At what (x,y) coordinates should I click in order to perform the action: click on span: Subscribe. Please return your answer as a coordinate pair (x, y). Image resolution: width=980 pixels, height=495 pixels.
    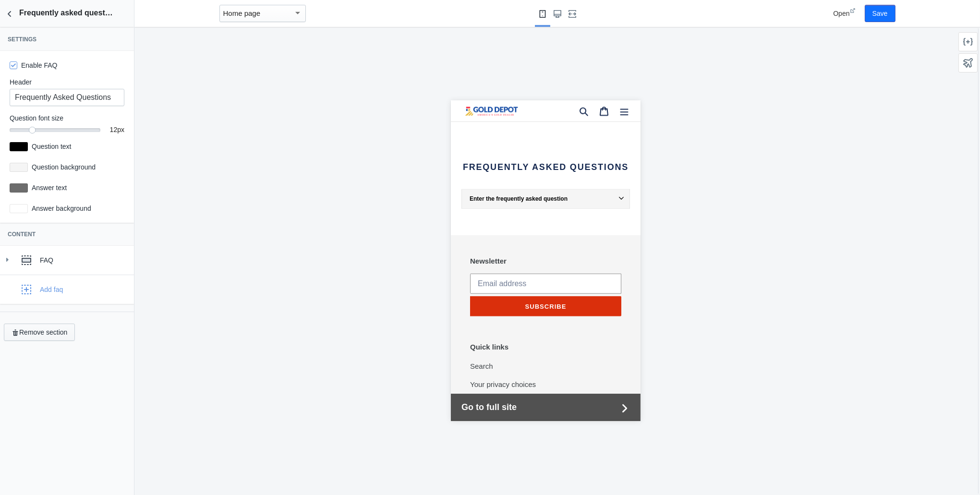
    Looking at the image, I should click on (95, 206).